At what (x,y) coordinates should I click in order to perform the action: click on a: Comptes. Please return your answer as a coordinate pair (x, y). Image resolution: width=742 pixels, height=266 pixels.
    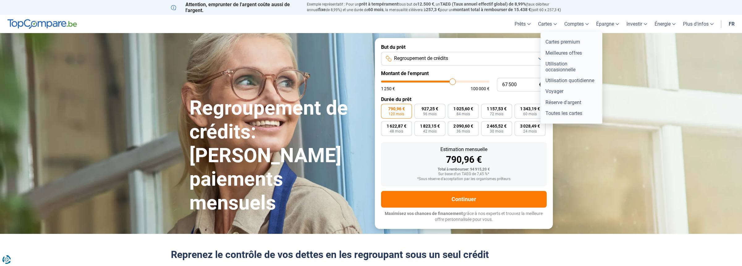
    Looking at the image, I should click on (576, 24).